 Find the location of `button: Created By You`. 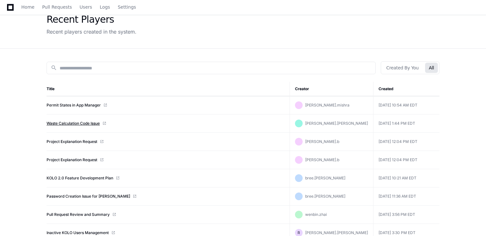

button: Created By You is located at coordinates (402, 68).